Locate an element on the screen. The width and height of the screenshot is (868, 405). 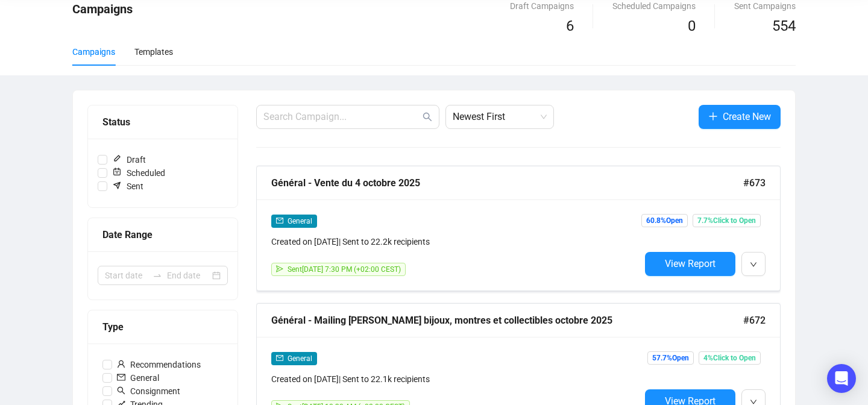
span: Recommendations is located at coordinates (159, 364).